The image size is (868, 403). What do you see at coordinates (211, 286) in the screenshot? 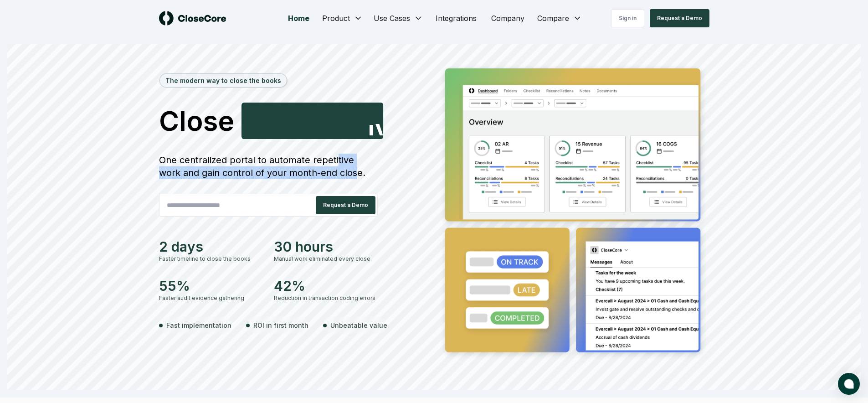
I see `div: 55%` at bounding box center [211, 286].